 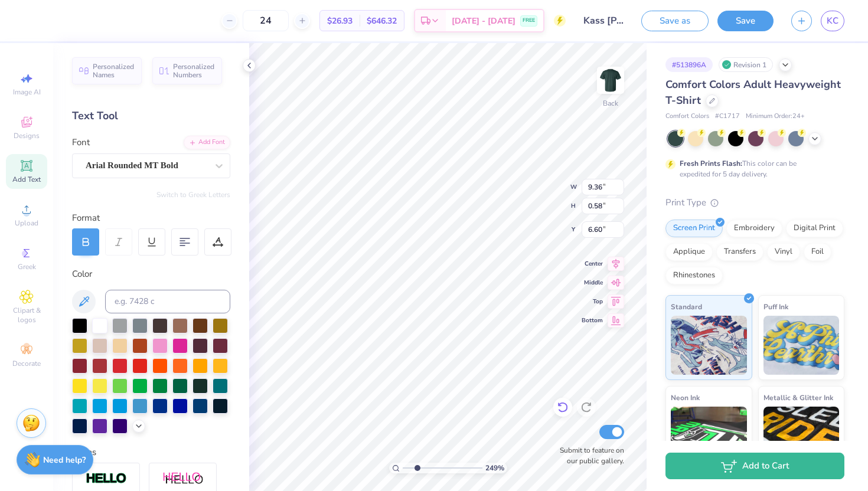 What do you see at coordinates (745, 21) in the screenshot?
I see `button: Save` at bounding box center [745, 21].